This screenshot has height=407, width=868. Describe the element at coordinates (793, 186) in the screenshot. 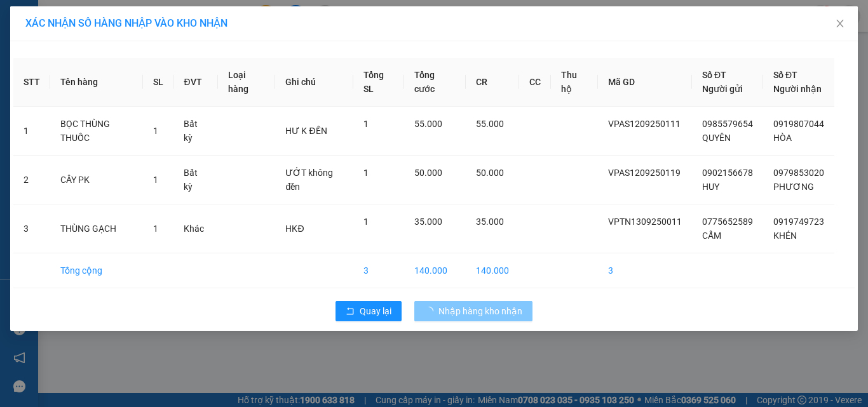

I see `span: PHƯƠNG` at that location.